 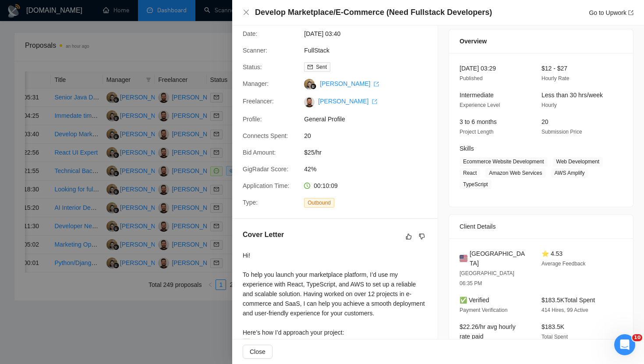 What do you see at coordinates (321, 67) in the screenshot?
I see `span: Sent` at bounding box center [321, 67].